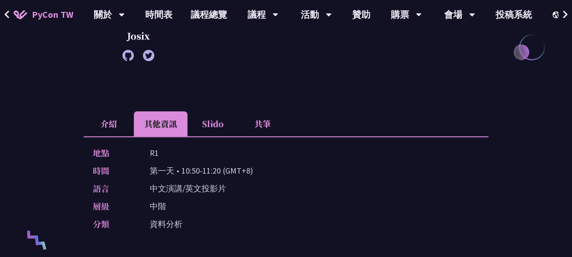 The width and height of the screenshot is (572, 257). I want to click on p: 中階, so click(158, 206).